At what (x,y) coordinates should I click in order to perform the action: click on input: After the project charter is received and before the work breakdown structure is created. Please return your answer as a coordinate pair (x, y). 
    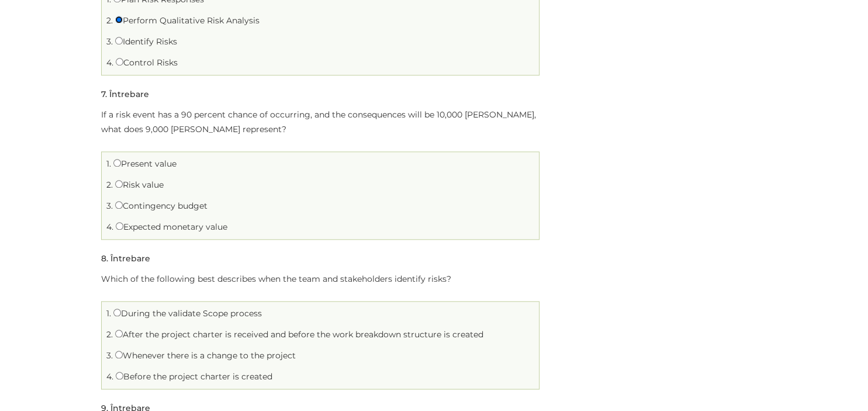
    Looking at the image, I should click on (118, 333).